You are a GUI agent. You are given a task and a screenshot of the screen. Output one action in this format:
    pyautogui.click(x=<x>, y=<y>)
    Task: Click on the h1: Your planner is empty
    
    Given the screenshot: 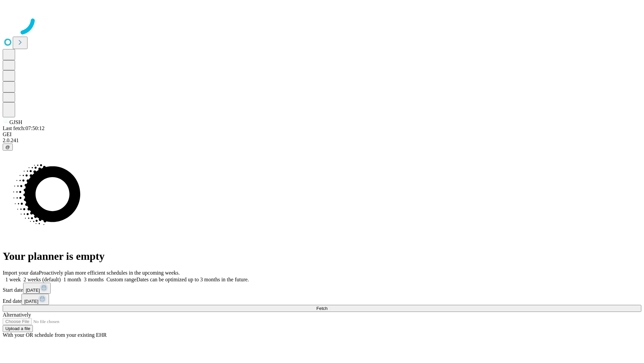 What is the action you would take?
    pyautogui.click(x=322, y=256)
    